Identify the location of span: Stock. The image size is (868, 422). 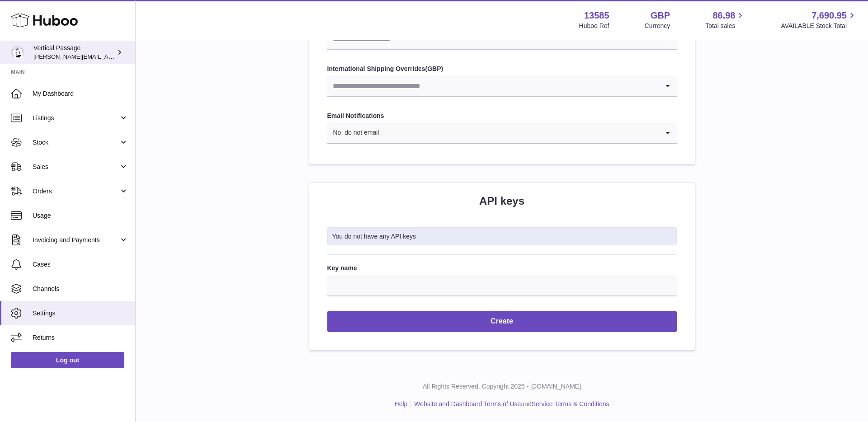
(76, 142).